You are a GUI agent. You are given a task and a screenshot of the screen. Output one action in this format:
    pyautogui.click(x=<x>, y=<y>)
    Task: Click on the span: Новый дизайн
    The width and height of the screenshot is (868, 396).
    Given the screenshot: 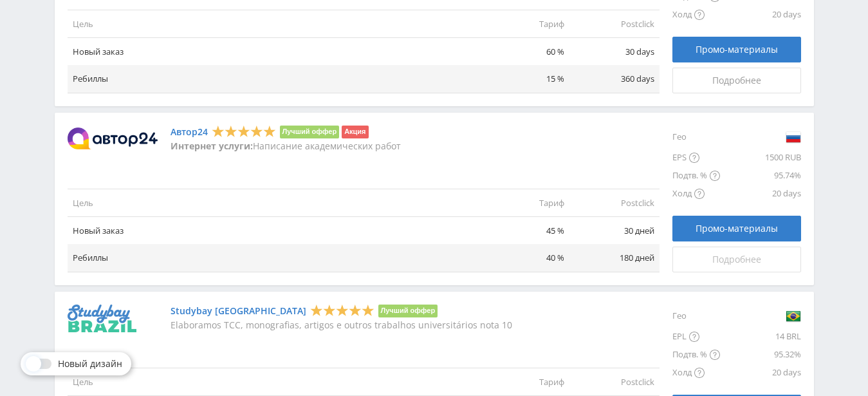 What is the action you would take?
    pyautogui.click(x=90, y=364)
    